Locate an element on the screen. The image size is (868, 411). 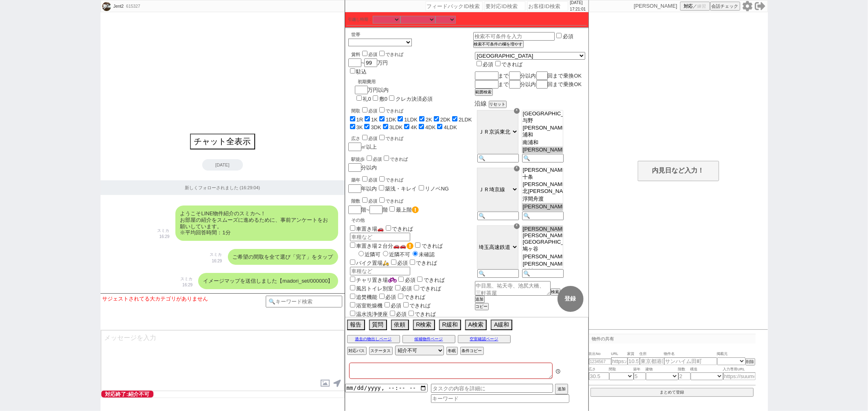
button: 検索 is located at coordinates (555, 293).